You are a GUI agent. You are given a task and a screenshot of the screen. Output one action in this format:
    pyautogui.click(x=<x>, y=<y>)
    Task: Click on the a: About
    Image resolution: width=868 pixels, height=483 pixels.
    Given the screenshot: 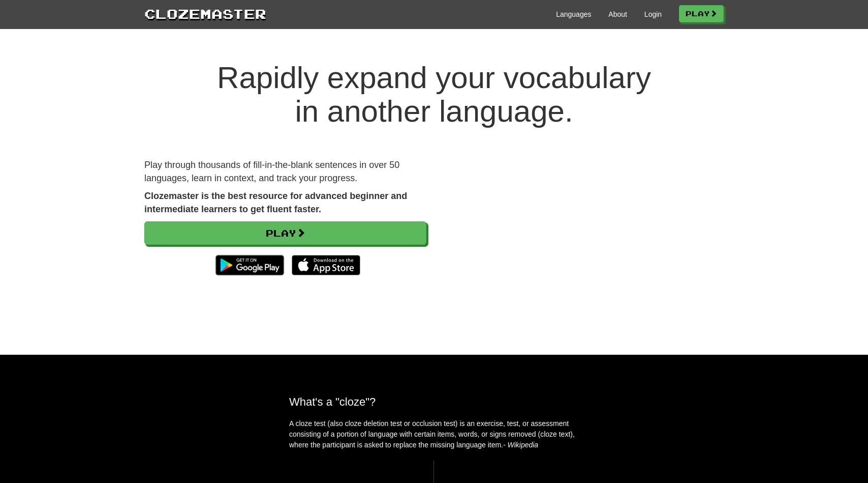 What is the action you would take?
    pyautogui.click(x=617, y=14)
    